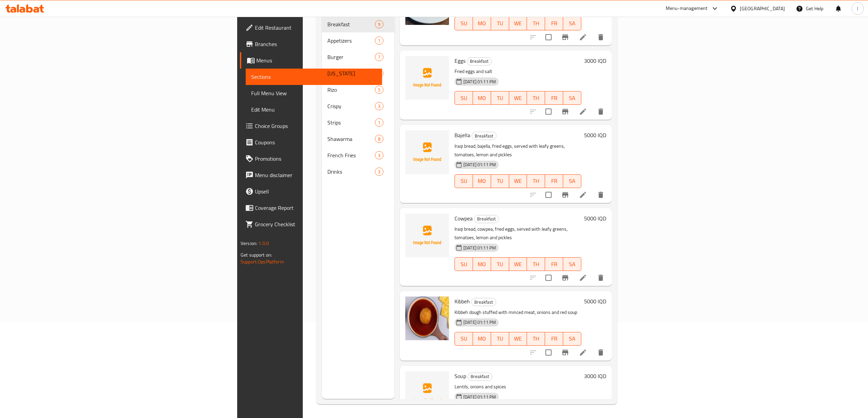 This screenshot has height=418, width=868. What do you see at coordinates (256, 255) in the screenshot?
I see `span: Get support on:` at bounding box center [256, 255].